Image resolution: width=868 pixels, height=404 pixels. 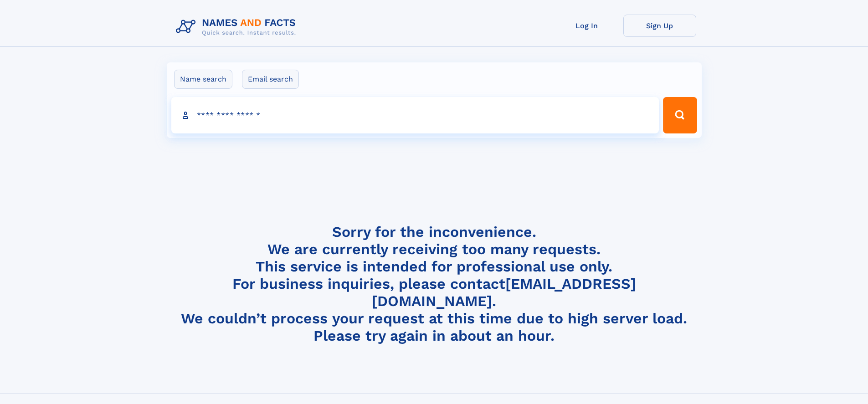 I want to click on input: search input, so click(x=415, y=115).